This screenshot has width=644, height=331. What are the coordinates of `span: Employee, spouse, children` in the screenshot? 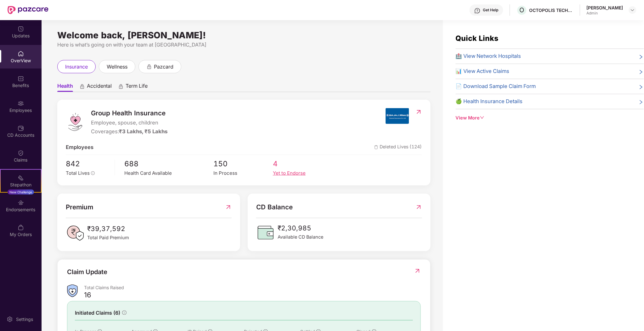 It's located at (129, 123).